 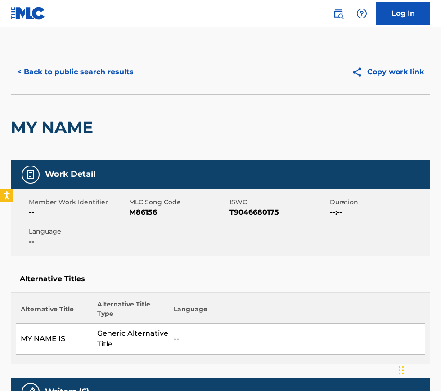 I want to click on button: Copy work link, so click(x=387, y=72).